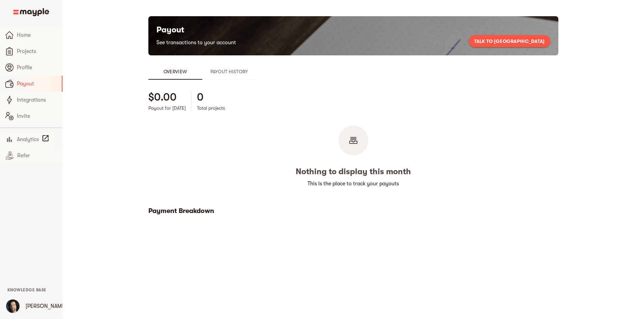 Image resolution: width=644 pixels, height=319 pixels. What do you see at coordinates (196, 42) in the screenshot?
I see `h6: See transactions to your account` at bounding box center [196, 42].